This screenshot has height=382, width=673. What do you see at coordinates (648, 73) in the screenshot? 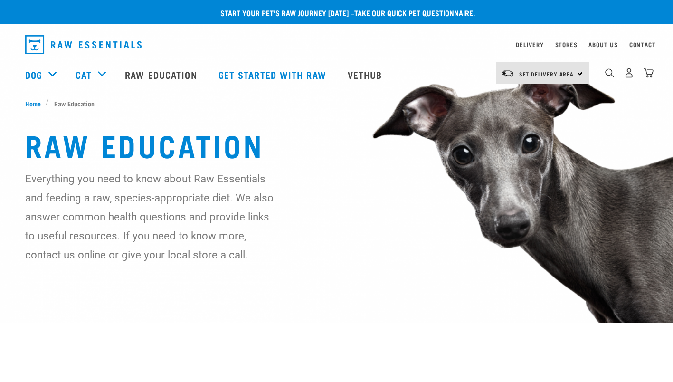
I see `img: home-icon@2x.png` at bounding box center [648, 73].